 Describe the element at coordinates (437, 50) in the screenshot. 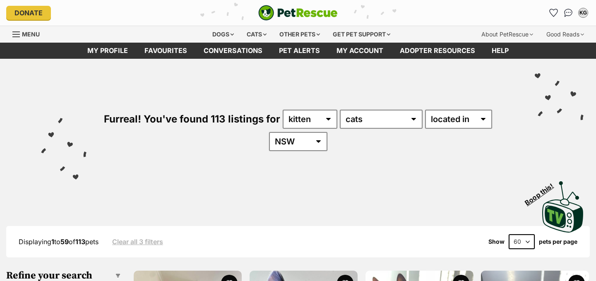

I see `a: Adopter resources` at that location.